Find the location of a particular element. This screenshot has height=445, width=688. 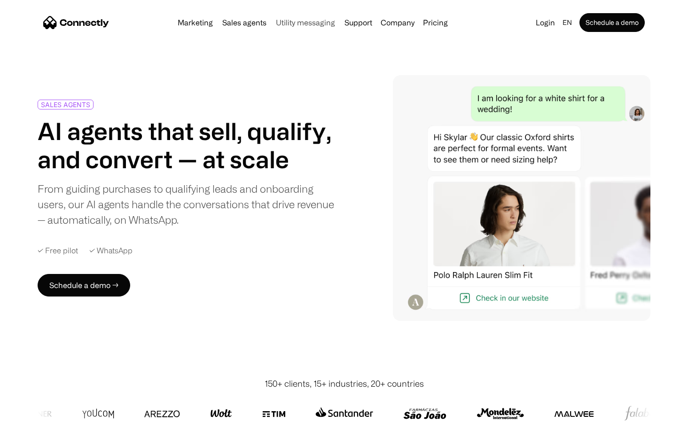

div: ✓ WhatsApp is located at coordinates (111, 251).